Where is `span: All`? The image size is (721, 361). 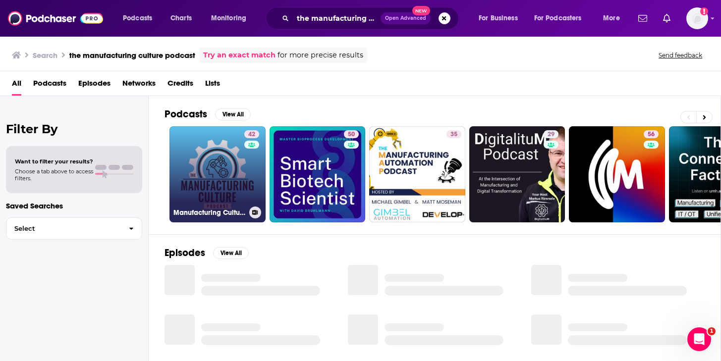
span: All is located at coordinates (16, 85).